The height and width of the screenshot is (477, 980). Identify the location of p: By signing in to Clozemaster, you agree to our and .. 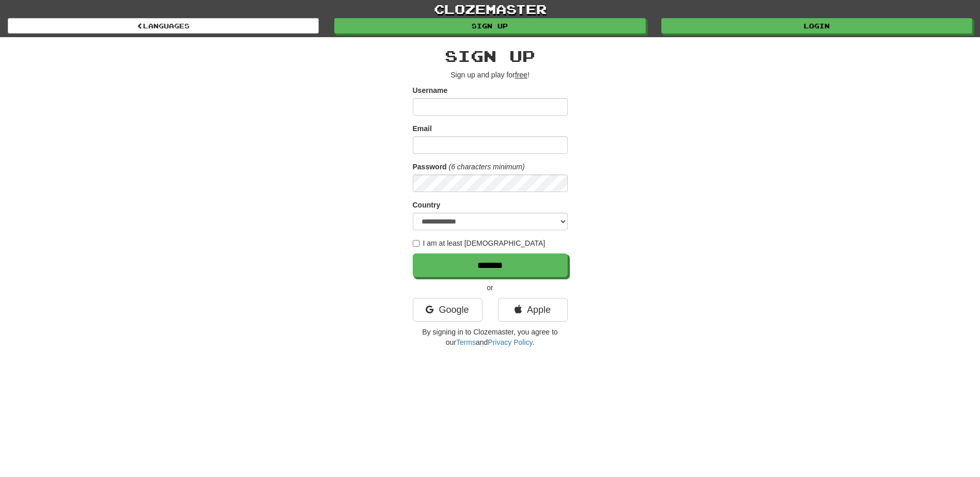
(490, 337).